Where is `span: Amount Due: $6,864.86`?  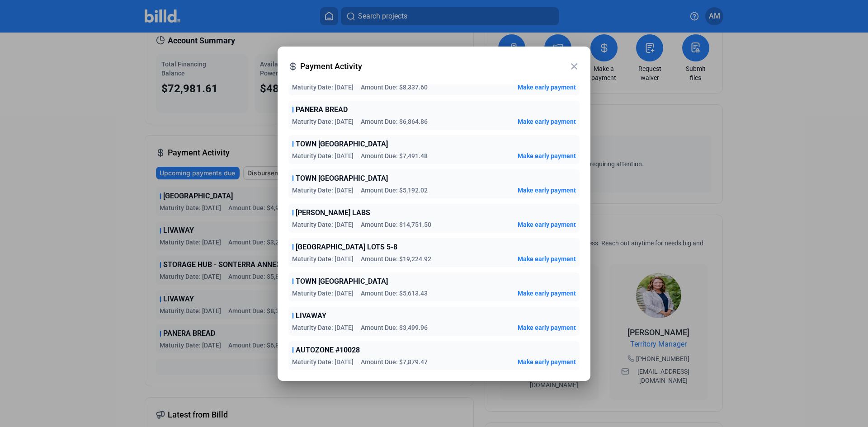 span: Amount Due: $6,864.86 is located at coordinates (394, 122).